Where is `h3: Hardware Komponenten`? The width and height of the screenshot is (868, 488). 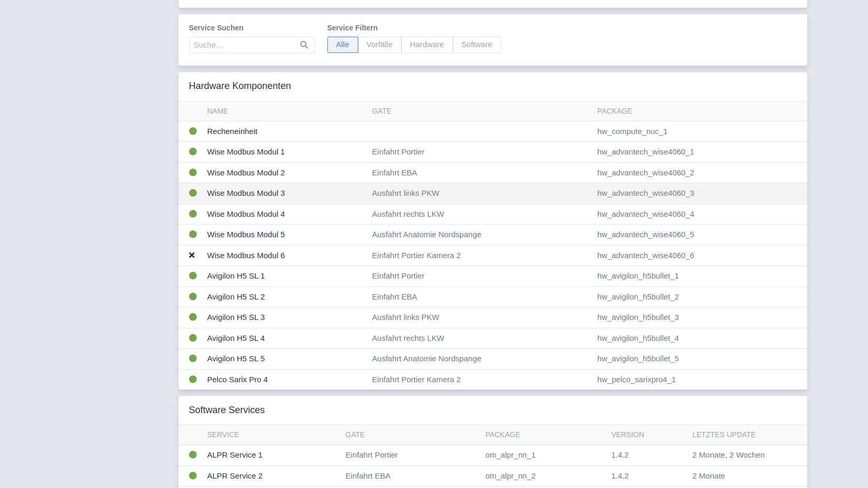 h3: Hardware Komponenten is located at coordinates (240, 86).